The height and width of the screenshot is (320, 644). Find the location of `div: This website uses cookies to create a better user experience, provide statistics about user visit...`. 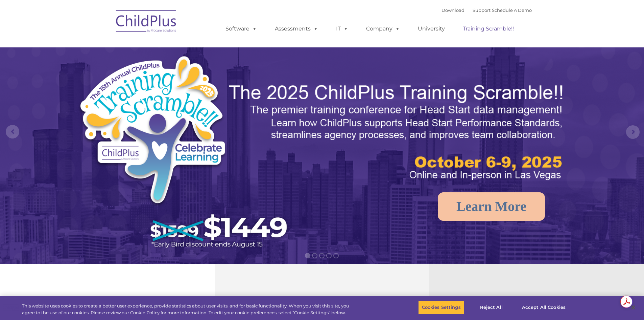

div: This website uses cookies to create a better user experience, provide statistics about user visit... is located at coordinates (188, 309).